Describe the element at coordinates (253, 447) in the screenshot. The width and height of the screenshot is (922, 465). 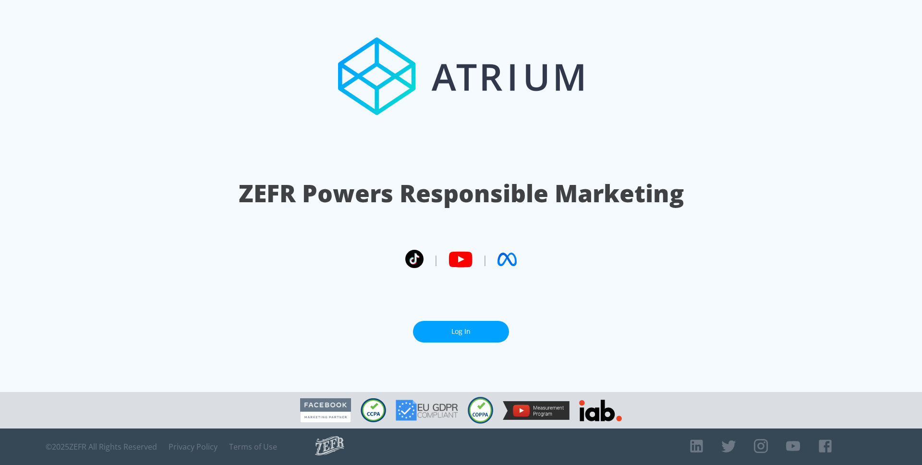
I see `a: Terms of Use` at that location.